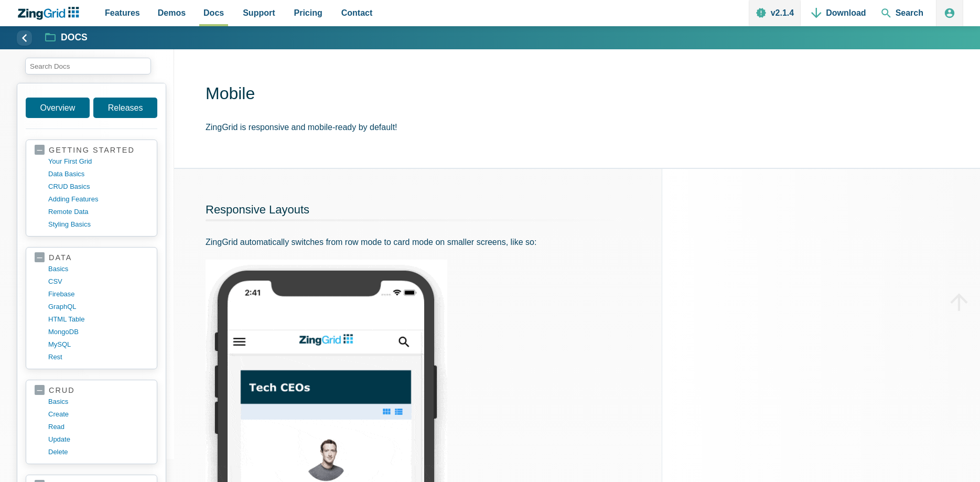 This screenshot has height=482, width=980. Describe the element at coordinates (58, 108) in the screenshot. I see `a: Overview` at that location.